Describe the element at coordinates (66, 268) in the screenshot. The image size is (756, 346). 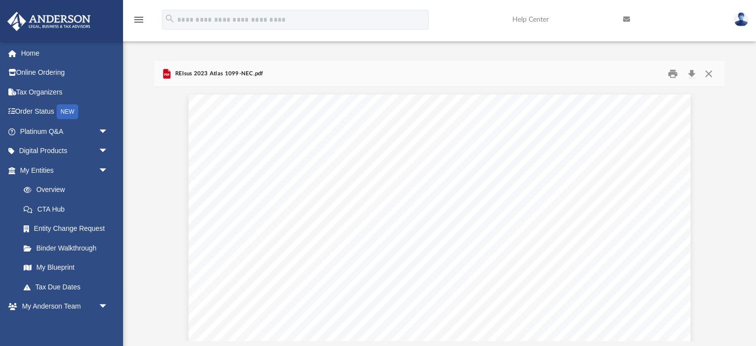
I see `a: My Blueprint` at that location.